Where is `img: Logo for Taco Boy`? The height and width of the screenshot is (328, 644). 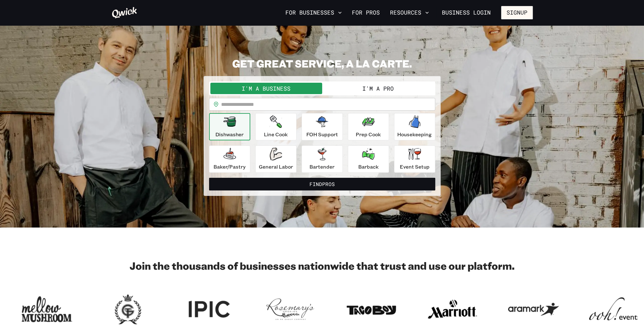 img: Logo for Taco Boy is located at coordinates (371, 309).